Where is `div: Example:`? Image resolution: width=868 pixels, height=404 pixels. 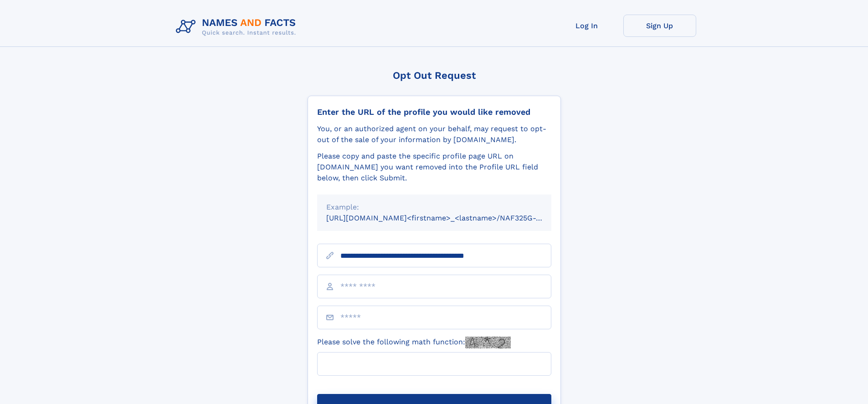 div: Example: is located at coordinates (434, 207).